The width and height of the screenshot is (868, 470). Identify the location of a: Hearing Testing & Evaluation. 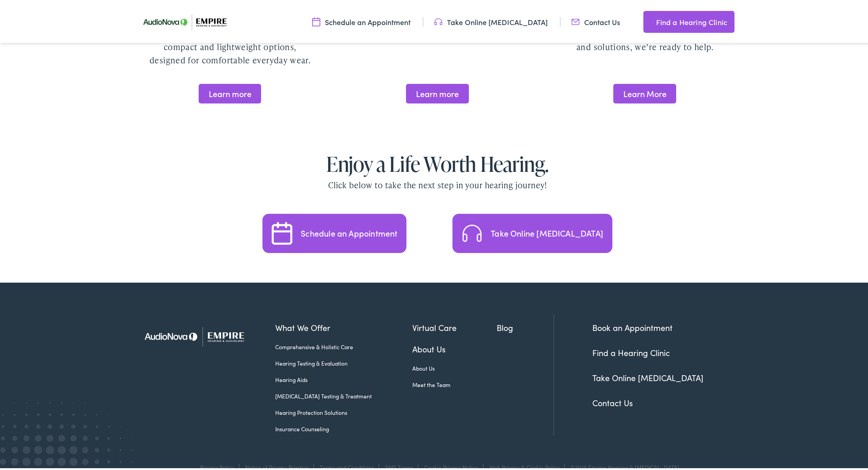
(343, 362).